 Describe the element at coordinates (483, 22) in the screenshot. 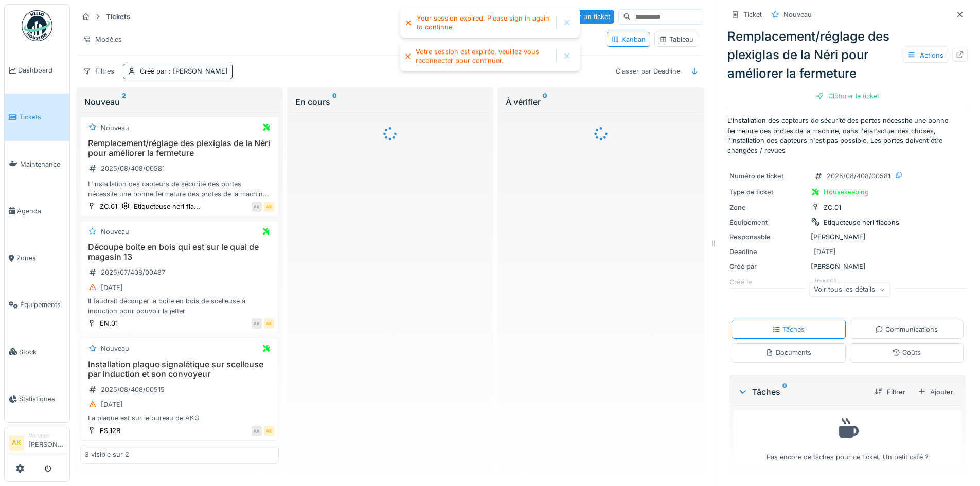

I see `div: Your session expired. Please sign in again to continue.` at that location.